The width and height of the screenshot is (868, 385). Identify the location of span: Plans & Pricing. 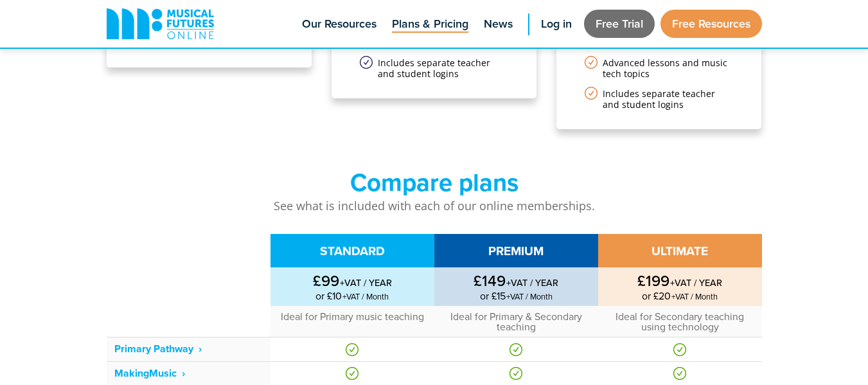
(430, 24).